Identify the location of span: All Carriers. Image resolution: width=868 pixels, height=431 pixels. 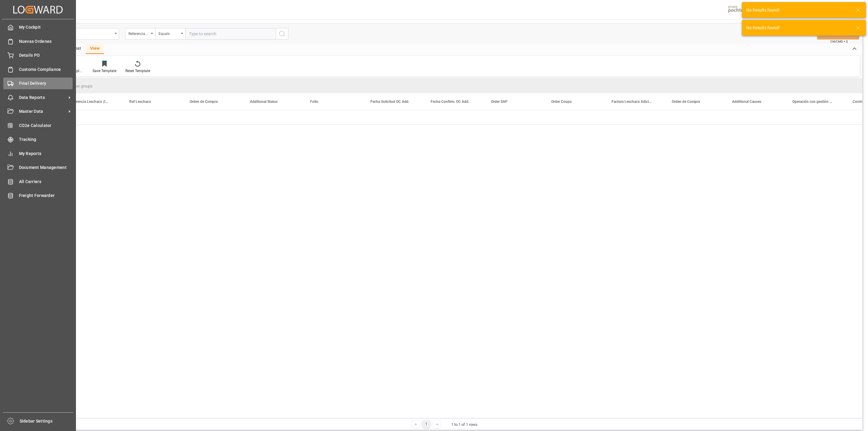
(46, 181).